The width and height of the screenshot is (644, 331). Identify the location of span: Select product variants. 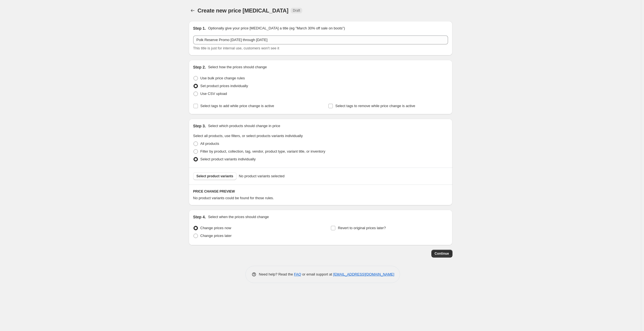
(215, 176).